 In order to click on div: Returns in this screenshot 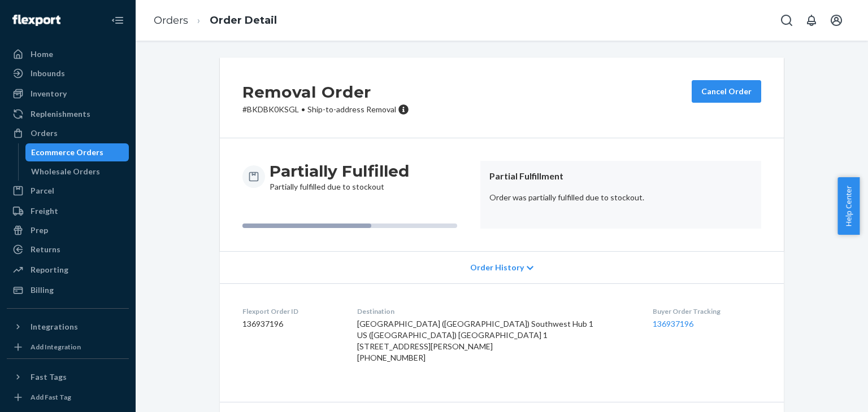, I will do `click(45, 249)`.